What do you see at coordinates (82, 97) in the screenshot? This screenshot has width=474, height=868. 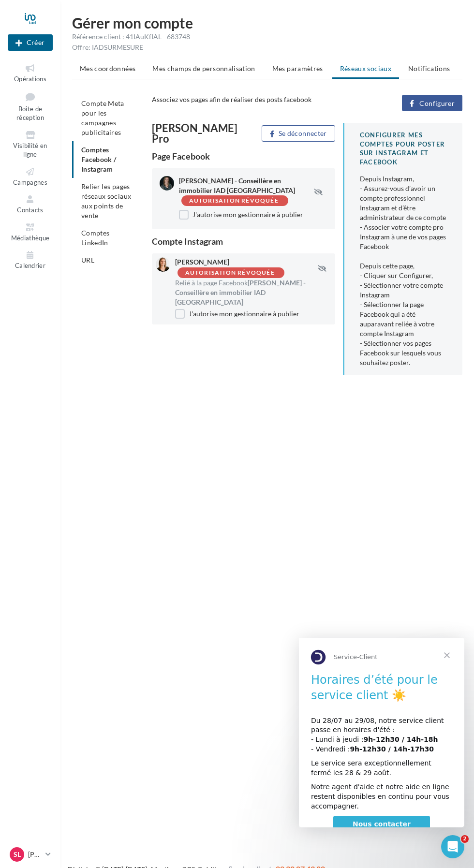 I see `div: Du 28/07 au 29/08, notre service client passe en horaires d'été : - Lundi à jeudi : - Vendredi :` at bounding box center [82, 97].